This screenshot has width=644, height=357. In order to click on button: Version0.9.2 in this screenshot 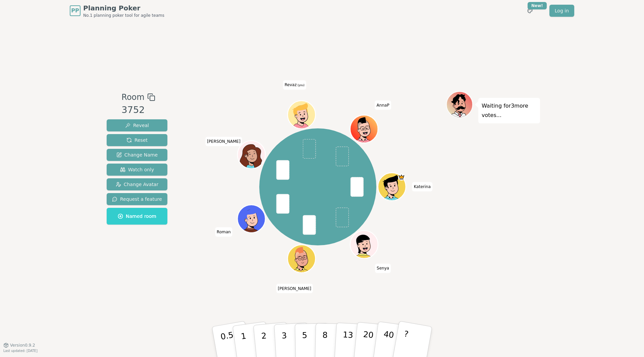, I will do `click(19, 346)`.